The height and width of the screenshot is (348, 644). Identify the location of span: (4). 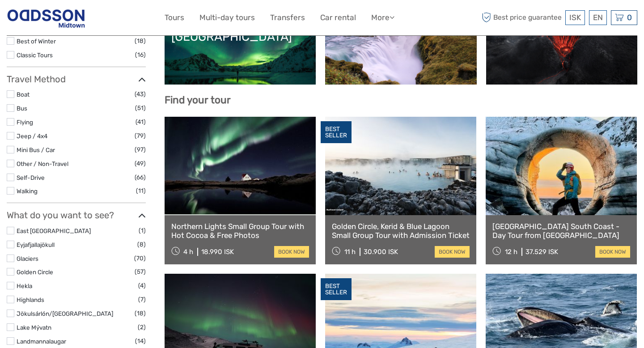
(142, 285).